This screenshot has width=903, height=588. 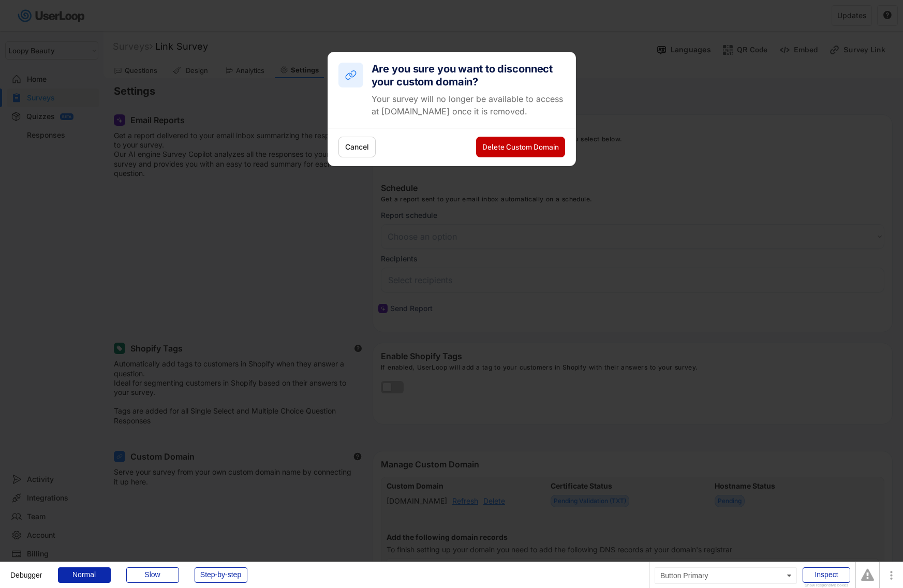 I want to click on div: Show responsive boxes, so click(x=826, y=585).